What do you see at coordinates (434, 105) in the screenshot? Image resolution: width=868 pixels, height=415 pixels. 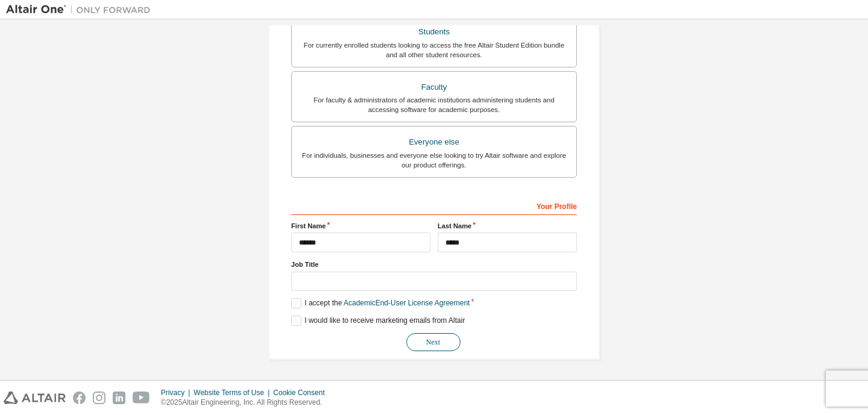 I see `div: For faculty & administrators of academic institutions administering students and accessing softwa...` at bounding box center [434, 105].